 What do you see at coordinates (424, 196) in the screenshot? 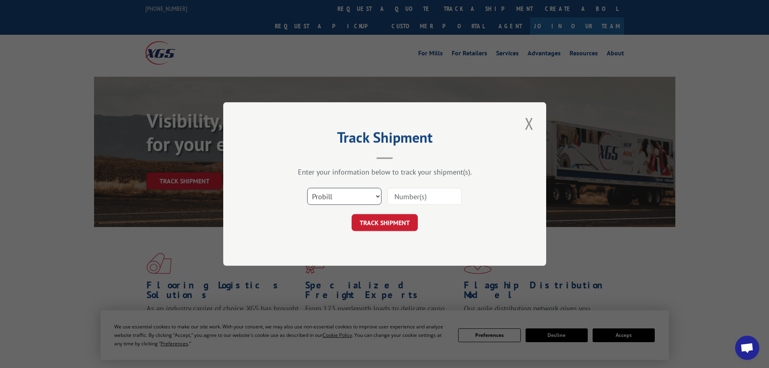
I see `input: Number(s)` at bounding box center [424, 196].